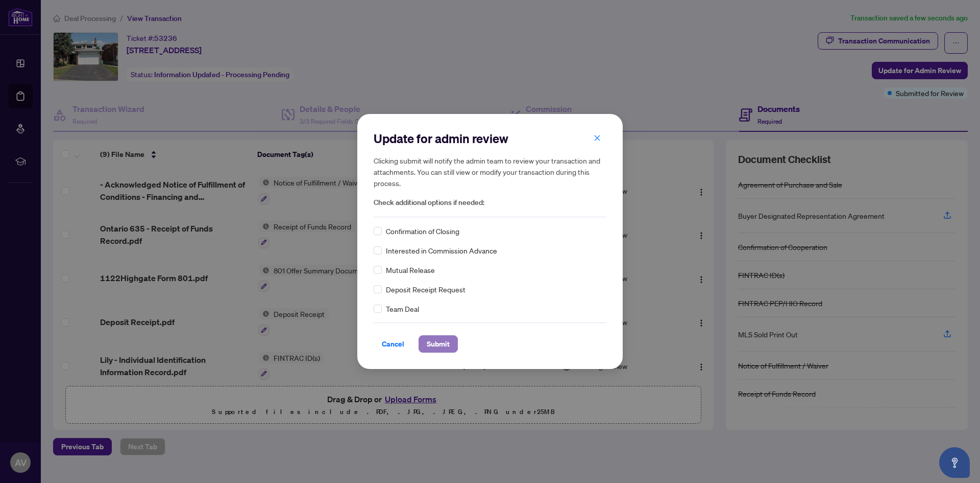 The width and height of the screenshot is (980, 483). What do you see at coordinates (402, 308) in the screenshot?
I see `span: Team Deal` at bounding box center [402, 308].